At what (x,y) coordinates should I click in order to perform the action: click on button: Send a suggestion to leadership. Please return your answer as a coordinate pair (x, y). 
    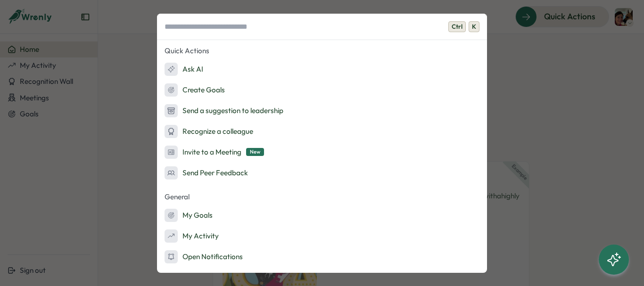
    Looking at the image, I should click on (322, 111).